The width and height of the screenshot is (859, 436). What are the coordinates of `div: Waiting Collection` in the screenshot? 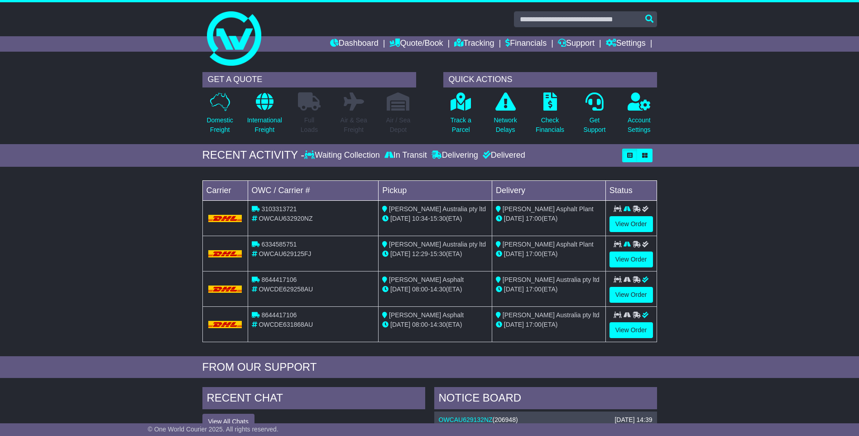 It's located at (343, 155).